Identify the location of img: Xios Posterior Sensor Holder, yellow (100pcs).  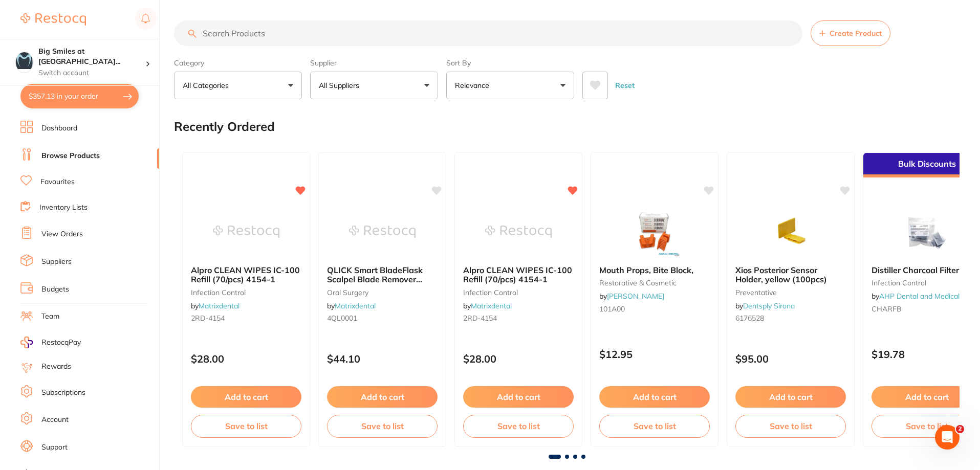
(791, 232).